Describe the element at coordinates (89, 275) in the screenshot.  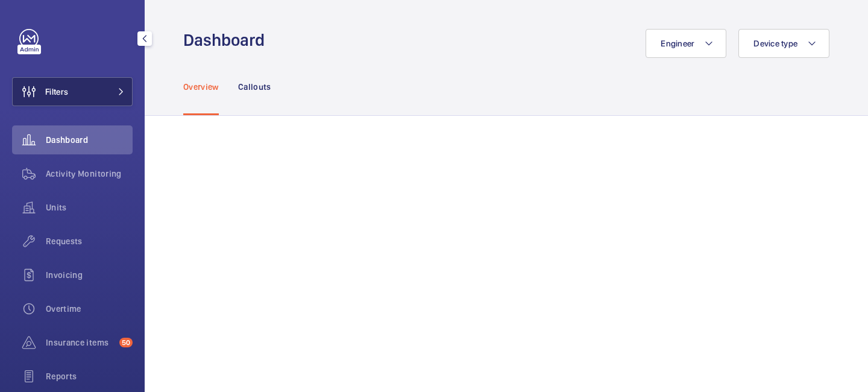
I see `span: Invoicing` at that location.